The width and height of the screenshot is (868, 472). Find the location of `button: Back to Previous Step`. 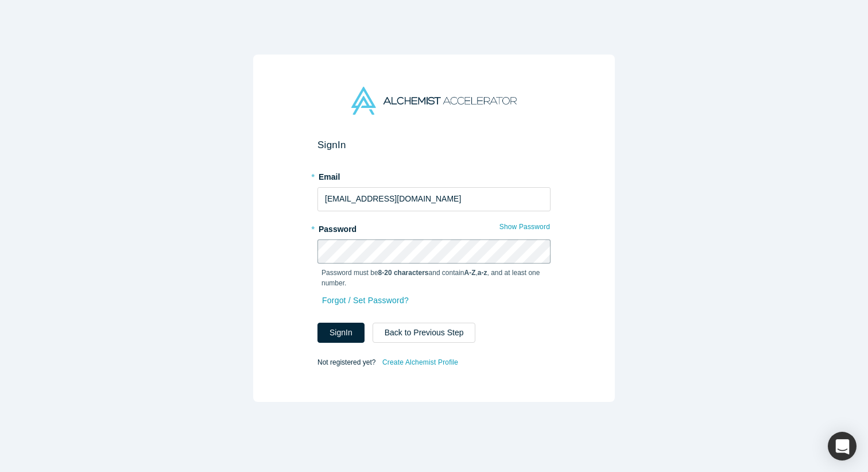

button: Back to Previous Step is located at coordinates (424, 332).